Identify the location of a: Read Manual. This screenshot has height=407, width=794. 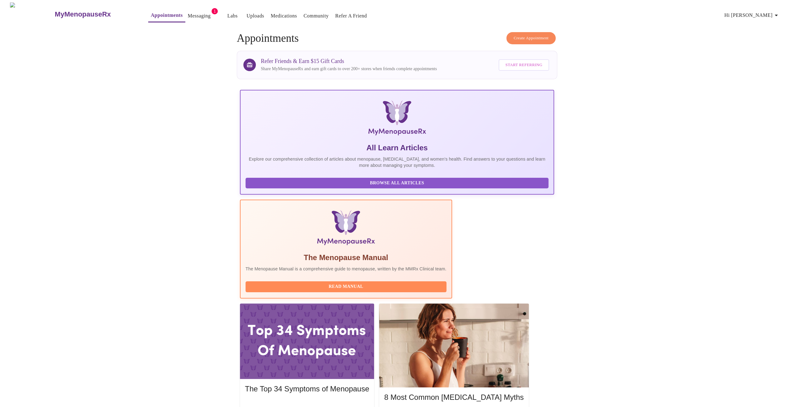
(346, 286).